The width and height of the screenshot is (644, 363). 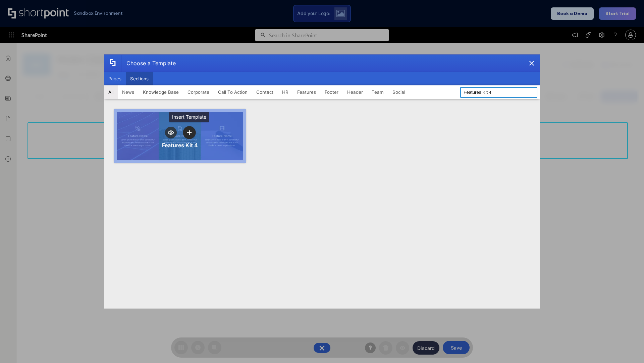 I want to click on button: Sections, so click(x=139, y=79).